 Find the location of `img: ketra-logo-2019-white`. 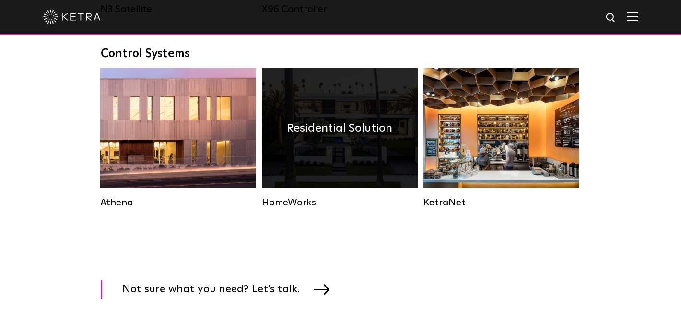

img: ketra-logo-2019-white is located at coordinates (72, 17).